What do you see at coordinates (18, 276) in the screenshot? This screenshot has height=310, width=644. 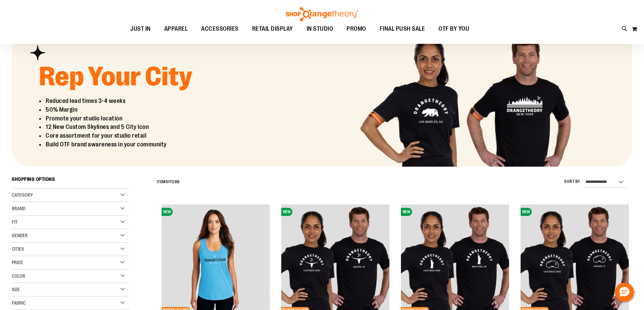 I see `span: Color` at bounding box center [18, 276].